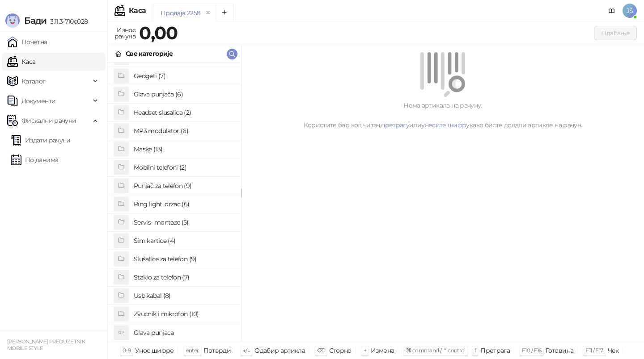 Image resolution: width=644 pixels, height=359 pixels. Describe the element at coordinates (184, 149) in the screenshot. I see `h4: Maske (13)` at that location.